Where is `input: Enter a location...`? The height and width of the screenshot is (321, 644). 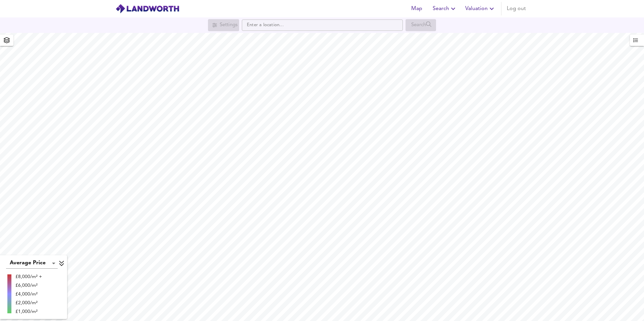 input: Enter a location... is located at coordinates (322, 25).